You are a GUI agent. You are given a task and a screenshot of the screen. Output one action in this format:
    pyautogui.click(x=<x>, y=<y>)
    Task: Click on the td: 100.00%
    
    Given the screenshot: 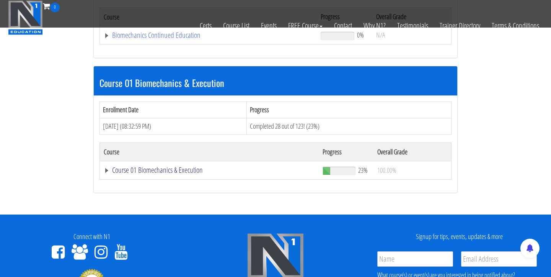 What is the action you would take?
    pyautogui.click(x=413, y=170)
    